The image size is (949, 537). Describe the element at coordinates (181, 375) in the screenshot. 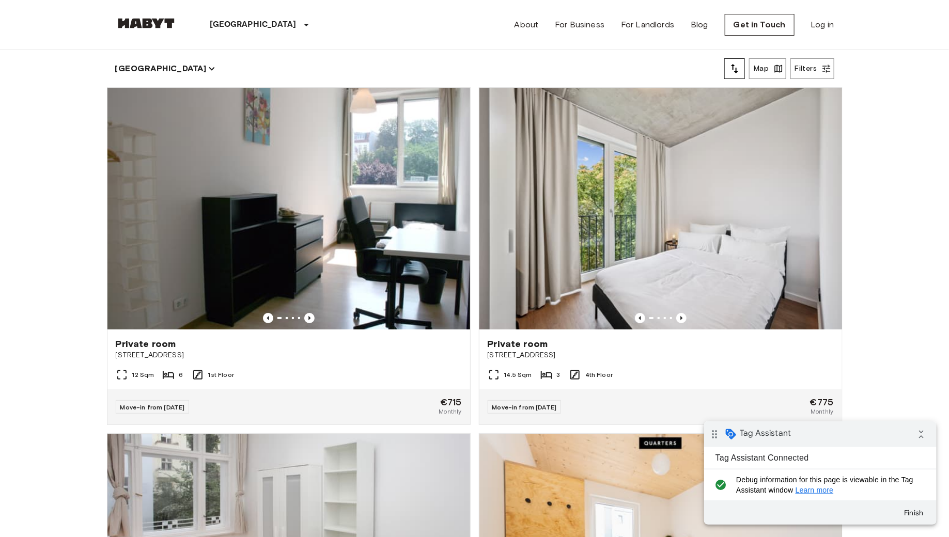

I see `span: 6` at that location.